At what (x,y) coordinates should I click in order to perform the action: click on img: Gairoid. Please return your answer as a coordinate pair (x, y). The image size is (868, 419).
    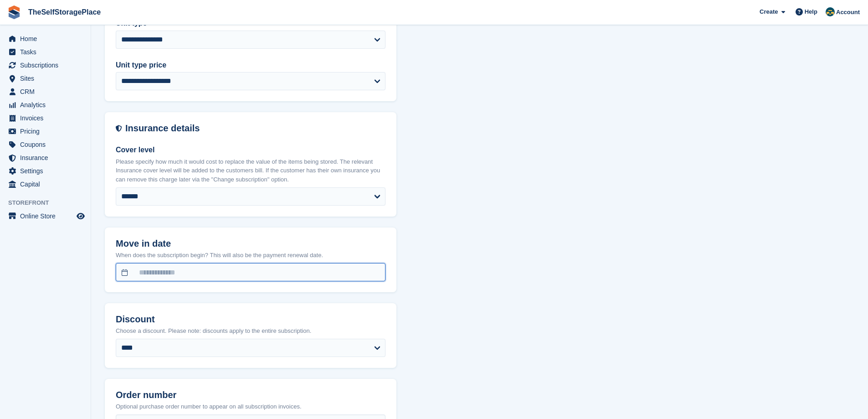
    Looking at the image, I should click on (830, 12).